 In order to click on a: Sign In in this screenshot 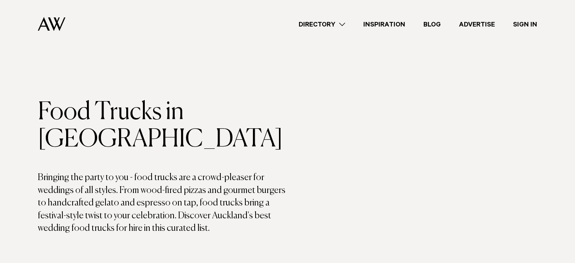, I will do `click(525, 24)`.